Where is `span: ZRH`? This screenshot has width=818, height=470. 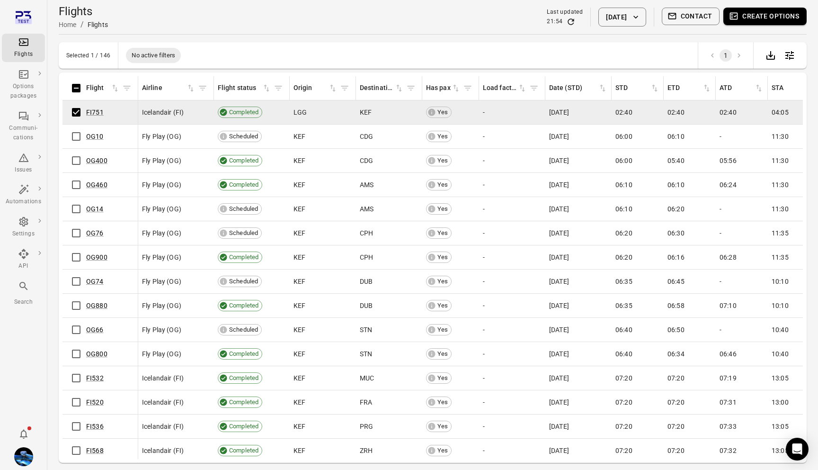
span: ZRH is located at coordinates (366, 450).